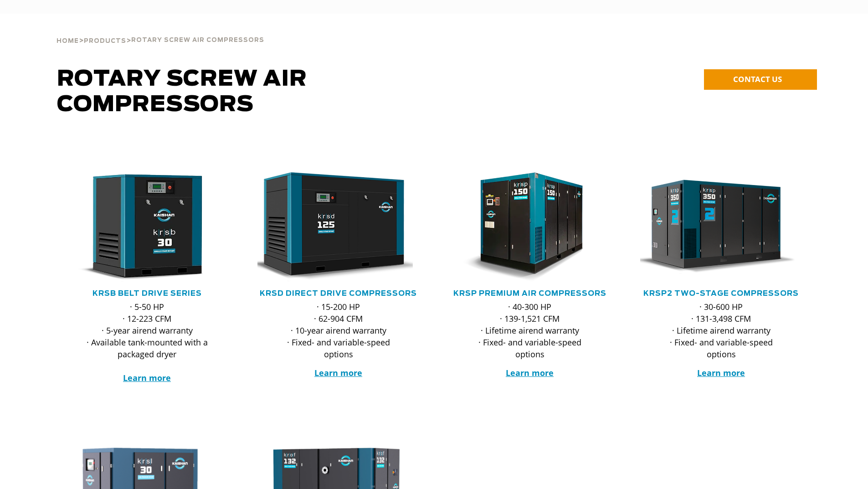  Describe the element at coordinates (757, 79) in the screenshot. I see `span: CONTACT US` at that location.